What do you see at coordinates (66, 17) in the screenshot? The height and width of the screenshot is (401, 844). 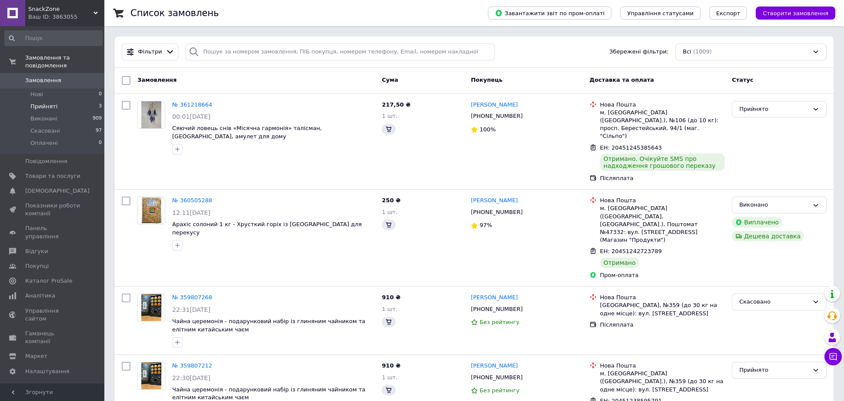 I see `div: Ваш ID: 3863055` at bounding box center [66, 17].